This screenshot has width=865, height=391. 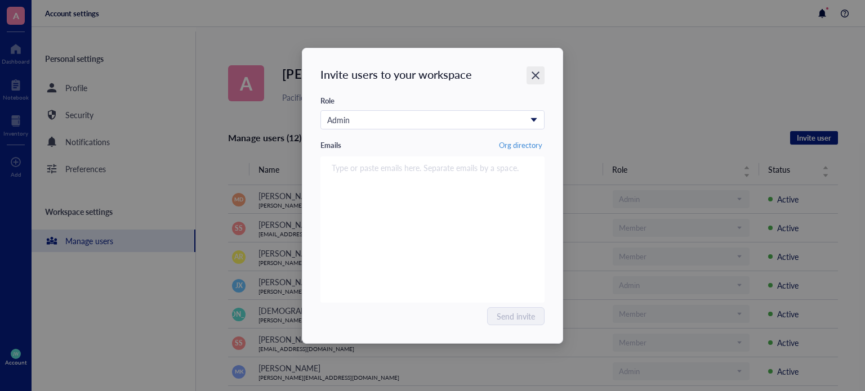 What do you see at coordinates (327, 101) in the screenshot?
I see `div: Role` at bounding box center [327, 101].